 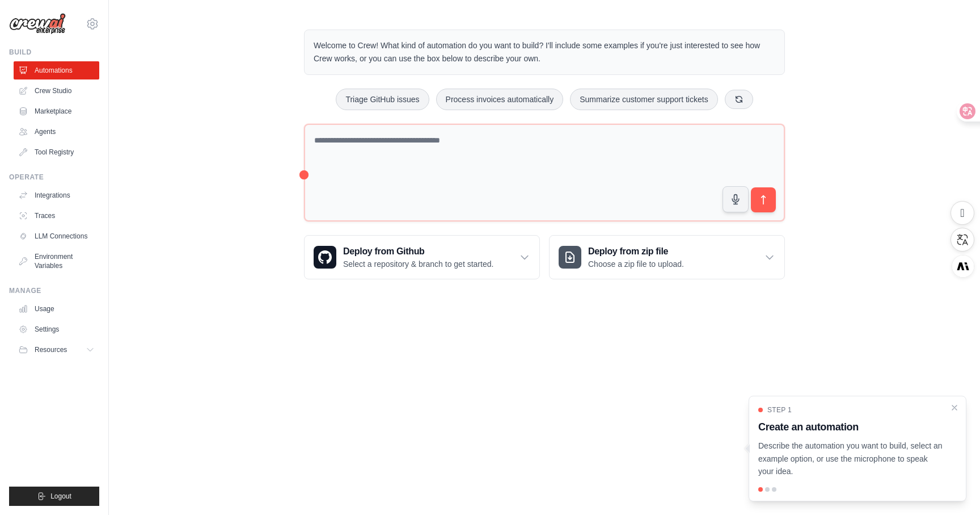 I want to click on button: Process invoices automatically, so click(x=500, y=100).